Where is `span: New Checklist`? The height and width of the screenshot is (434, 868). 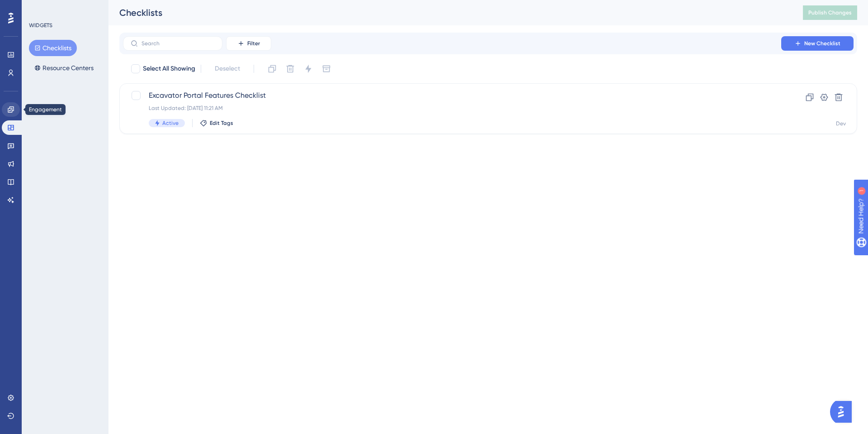
span: New Checklist is located at coordinates (822, 43).